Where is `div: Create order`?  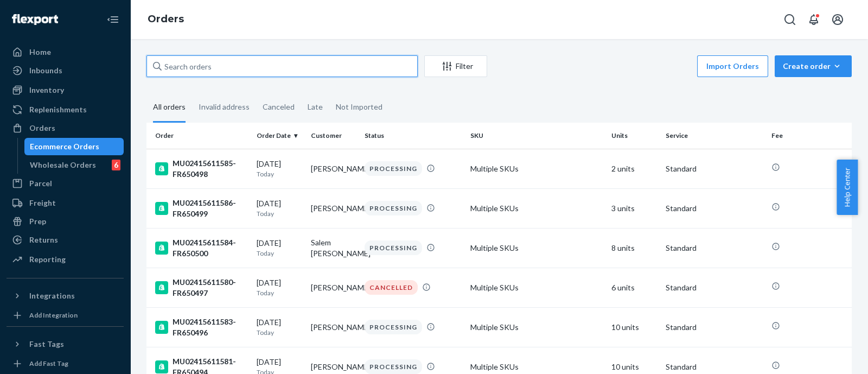
div: Create order is located at coordinates (814, 66).